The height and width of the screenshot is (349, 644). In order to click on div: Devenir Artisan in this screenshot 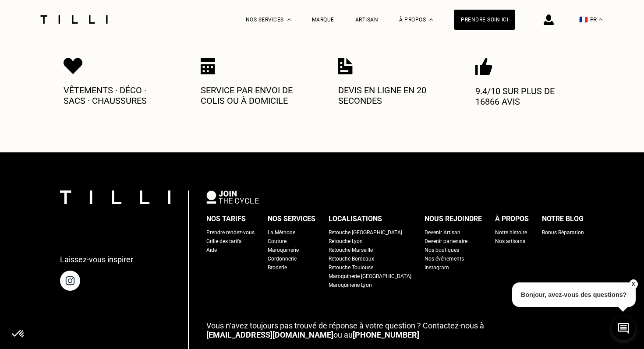, I will do `click(443, 233)`.